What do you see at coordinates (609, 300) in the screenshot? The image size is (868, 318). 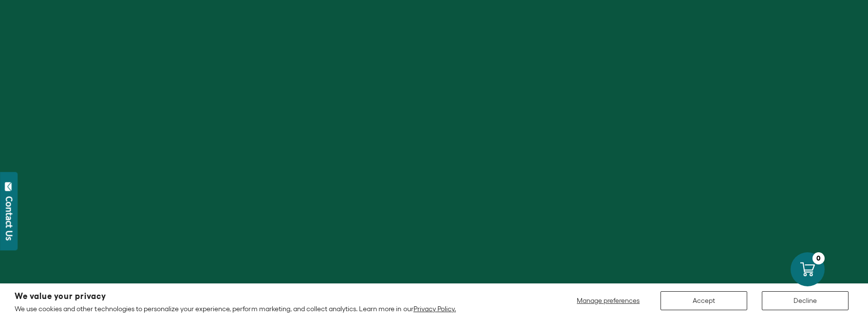 I see `button: Manage preferences` at bounding box center [609, 300].